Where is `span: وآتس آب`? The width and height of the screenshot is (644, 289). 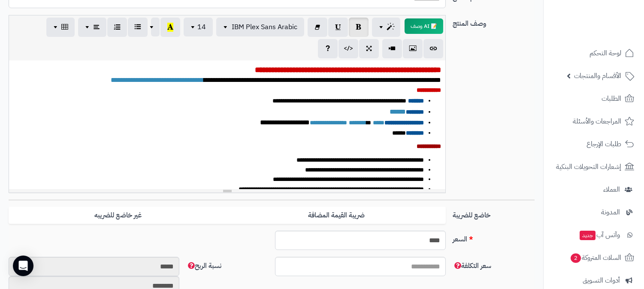 span: وآتس آب is located at coordinates (600, 235).